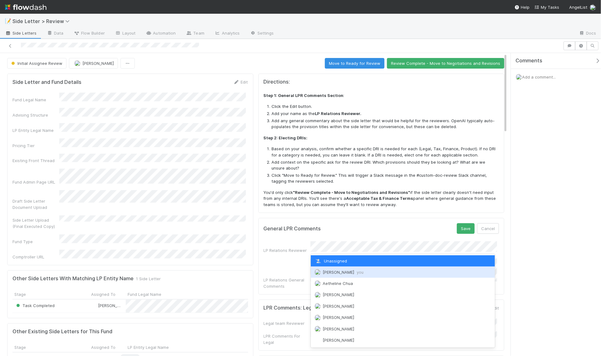 The width and height of the screenshot is (601, 356). What do you see at coordinates (547, 7) in the screenshot?
I see `span: My Tasks` at bounding box center [547, 7].